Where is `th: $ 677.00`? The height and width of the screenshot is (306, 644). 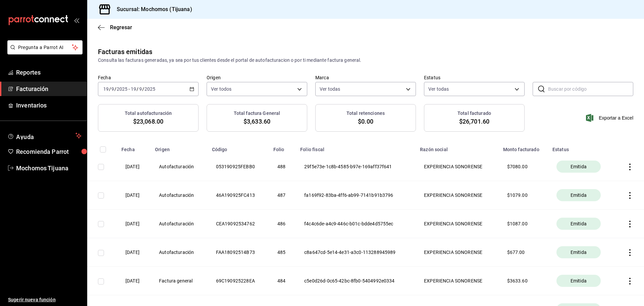
th: $ 677.00 is located at coordinates (523, 252).